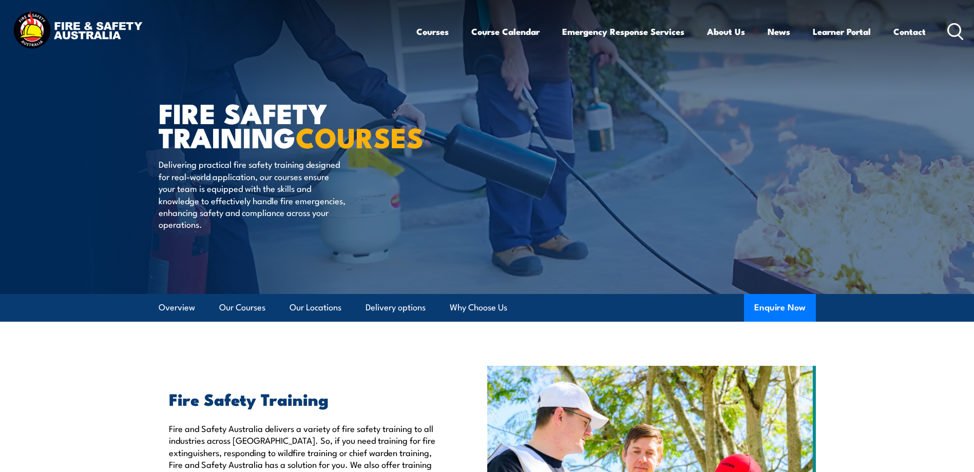 Image resolution: width=974 pixels, height=472 pixels. Describe the element at coordinates (315, 307) in the screenshot. I see `a: Our Locations` at that location.